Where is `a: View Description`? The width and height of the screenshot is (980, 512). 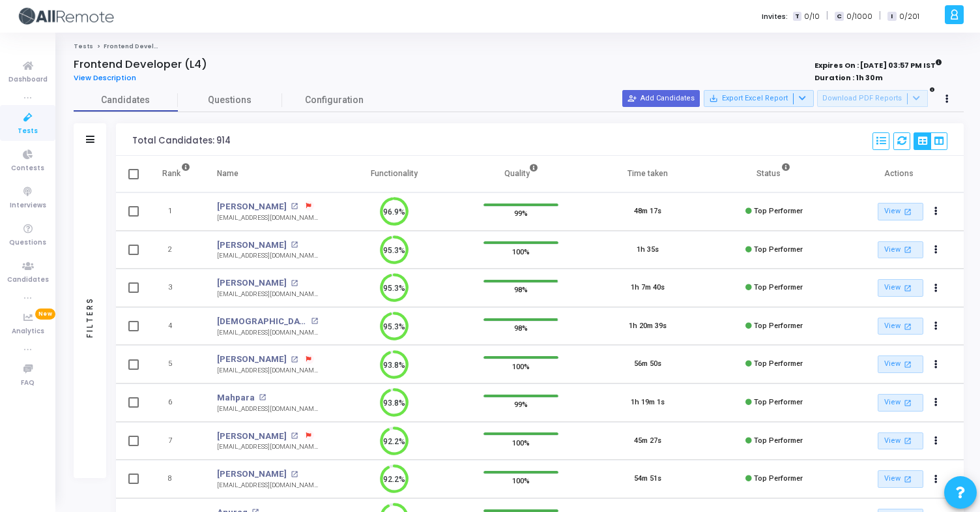 a: View Description is located at coordinates (110, 78).